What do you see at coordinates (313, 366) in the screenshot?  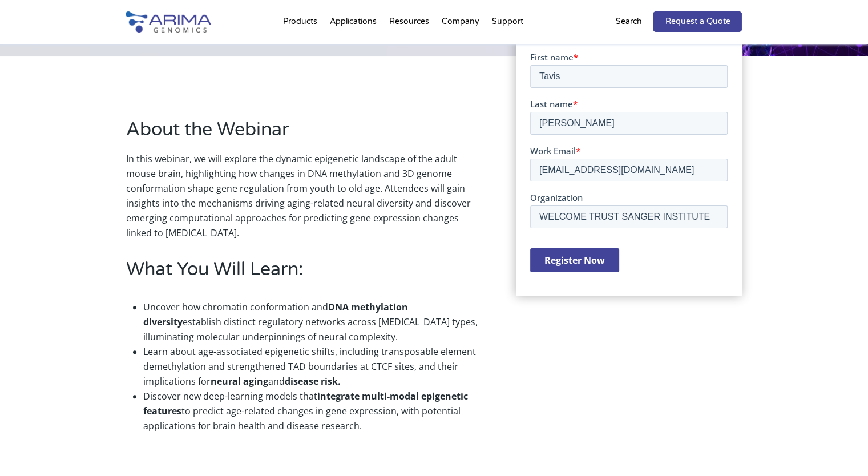 I see `li: Learn about age-associated epigenetic shifts, including transposable element demethylation and st...` at bounding box center [313, 366].